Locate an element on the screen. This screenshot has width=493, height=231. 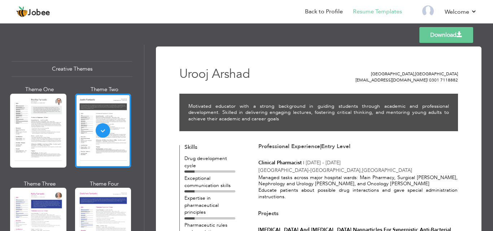
span: Jobee is located at coordinates (39, 13).